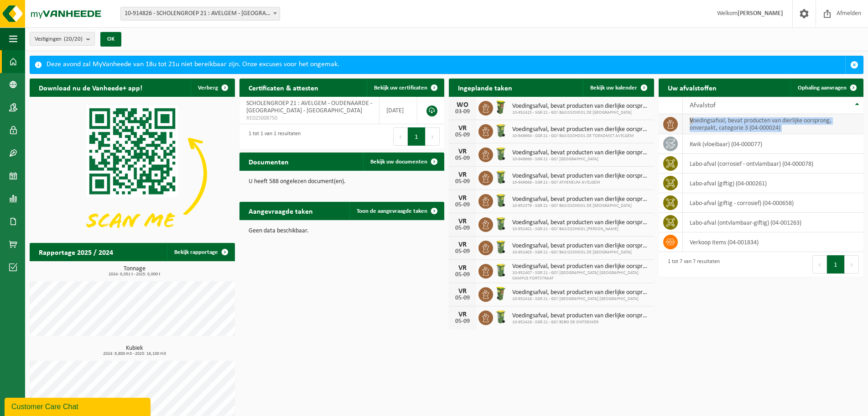 The height and width of the screenshot is (416, 868). What do you see at coordinates (208, 88) in the screenshot?
I see `span: Verberg` at bounding box center [208, 88].